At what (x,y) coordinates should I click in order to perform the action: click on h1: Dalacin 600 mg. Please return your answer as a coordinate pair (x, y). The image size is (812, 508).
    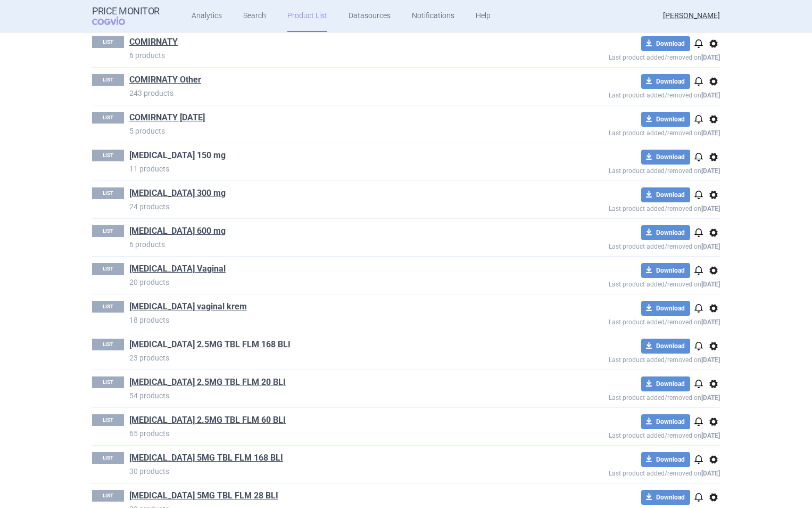
    Looking at the image, I should click on (331, 232).